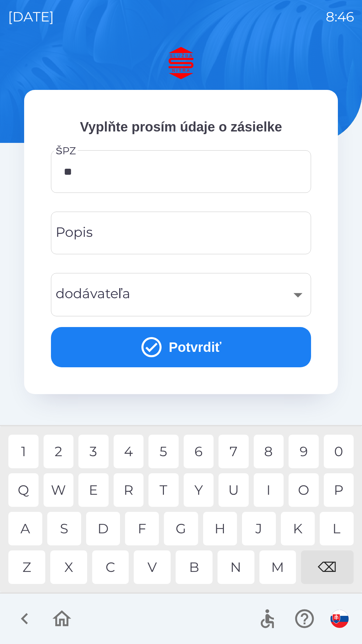  What do you see at coordinates (181, 63) in the screenshot?
I see `img: Logo` at bounding box center [181, 63].